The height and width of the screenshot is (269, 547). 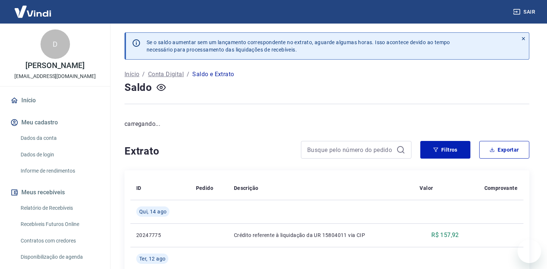 What do you see at coordinates (350, 150) in the screenshot?
I see `input: Busque pelo número do pedido` at bounding box center [350, 150].